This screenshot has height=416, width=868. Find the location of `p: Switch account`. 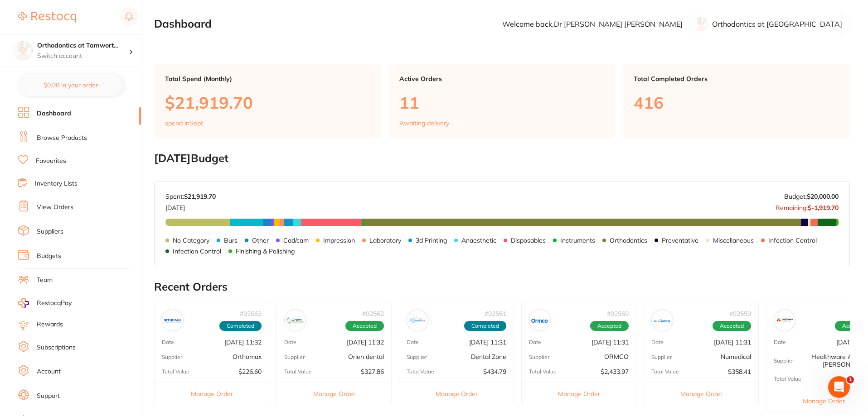

p: Switch account is located at coordinates (83, 56).